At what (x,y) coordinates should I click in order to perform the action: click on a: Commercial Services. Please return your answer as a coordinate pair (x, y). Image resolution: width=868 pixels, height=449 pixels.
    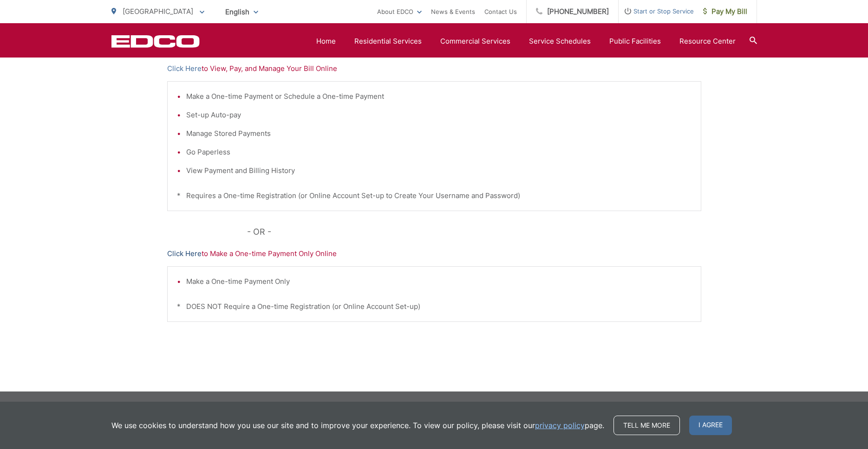
    Looking at the image, I should click on (475, 41).